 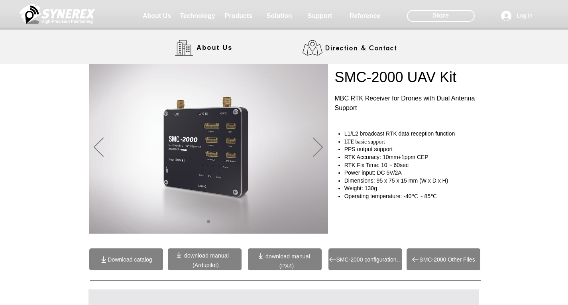 What do you see at coordinates (386, 157) in the screenshot?
I see `span: RTK Accuracy: 10mm+1ppm CEP` at bounding box center [386, 157].